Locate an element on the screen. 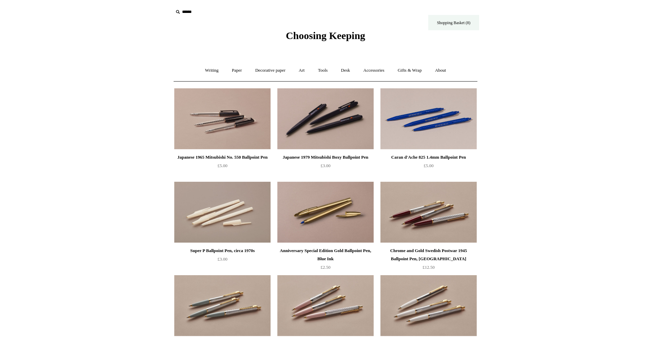 The image size is (651, 337). a: Chrome and Gold Swedish Postwar 1945 Ballpoint Pen, Burgundy Chrome and Gold Swedish Postwar 1945... is located at coordinates (429, 212).